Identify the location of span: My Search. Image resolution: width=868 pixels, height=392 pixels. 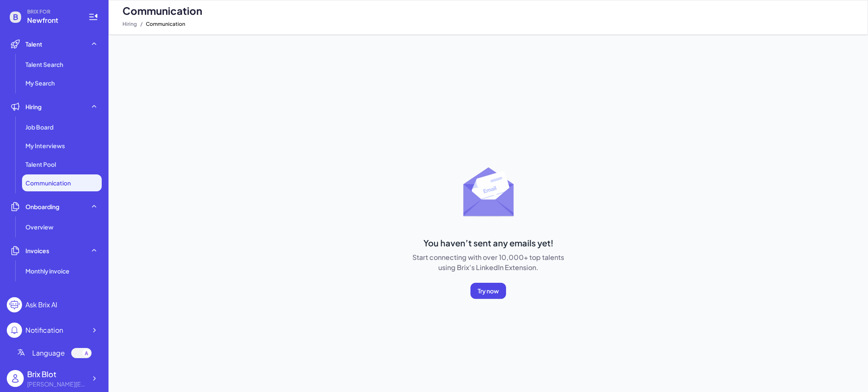
(40, 83).